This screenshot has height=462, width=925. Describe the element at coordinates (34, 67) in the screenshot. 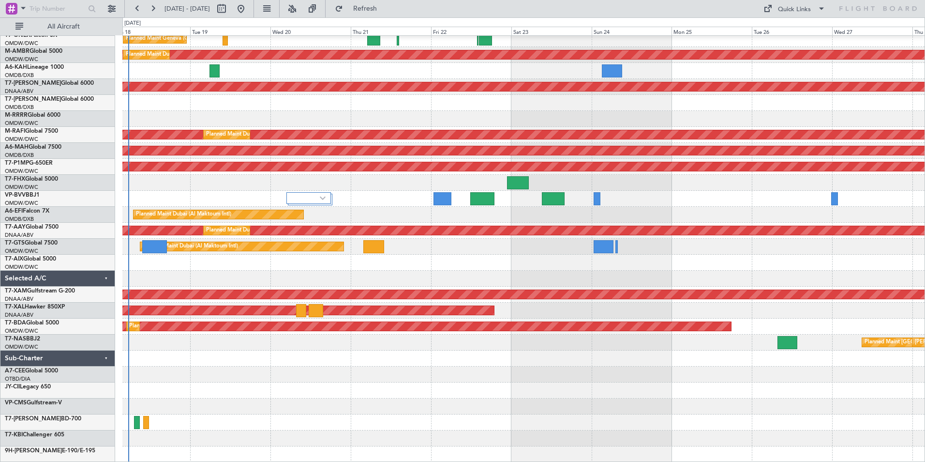

I see `a: A6-KAHLineage 1000` at that location.